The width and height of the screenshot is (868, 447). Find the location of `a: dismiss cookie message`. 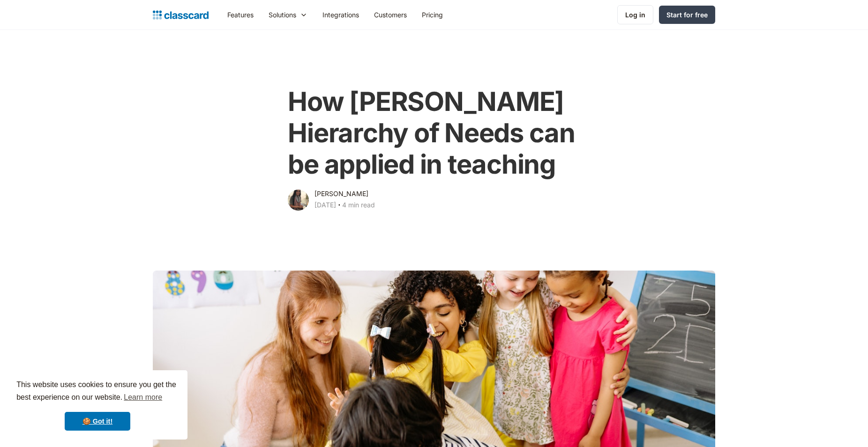

a: dismiss cookie message is located at coordinates (98, 421).